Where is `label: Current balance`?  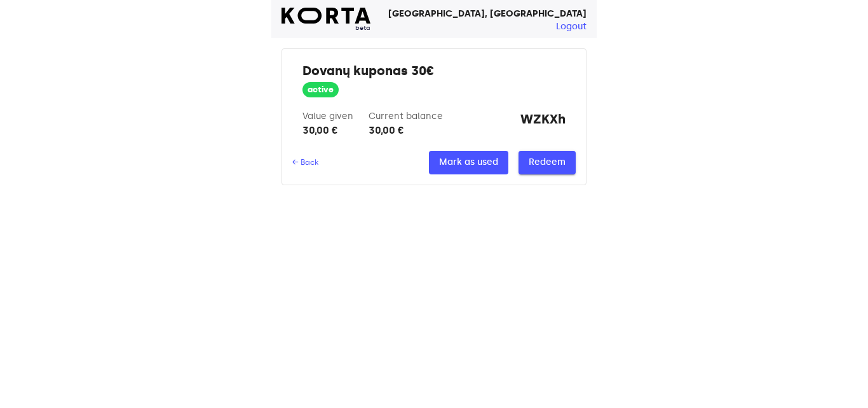 label: Current balance is located at coordinates (406, 116).